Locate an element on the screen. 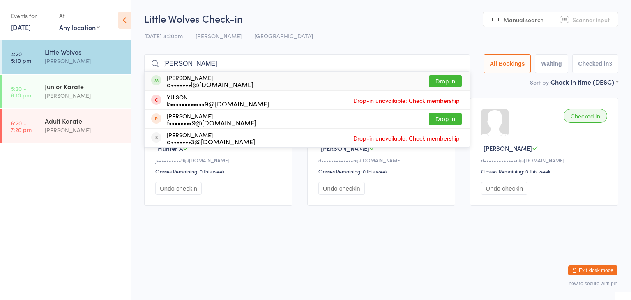 This screenshot has width=631, height=300. button: Waiting is located at coordinates (551, 64).